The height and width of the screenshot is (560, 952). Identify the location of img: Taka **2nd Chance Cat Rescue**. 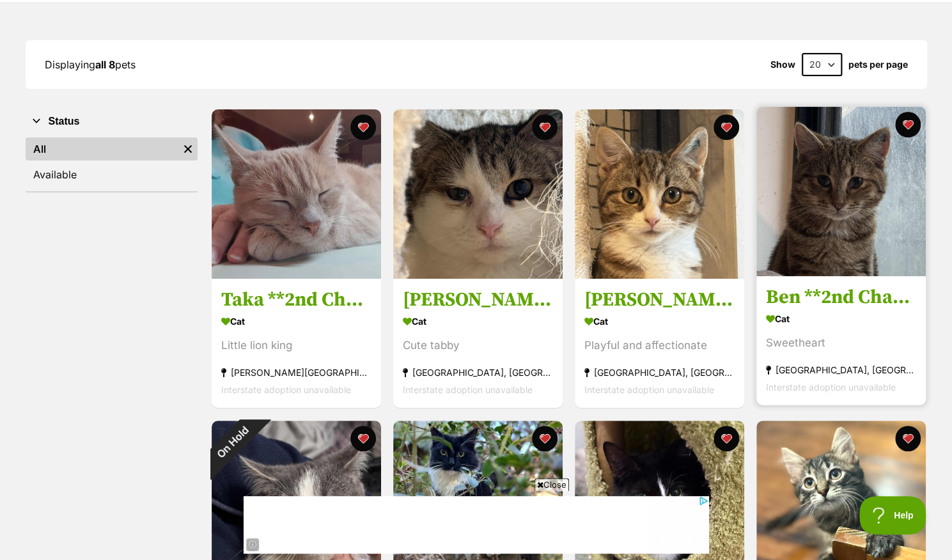
(296, 194).